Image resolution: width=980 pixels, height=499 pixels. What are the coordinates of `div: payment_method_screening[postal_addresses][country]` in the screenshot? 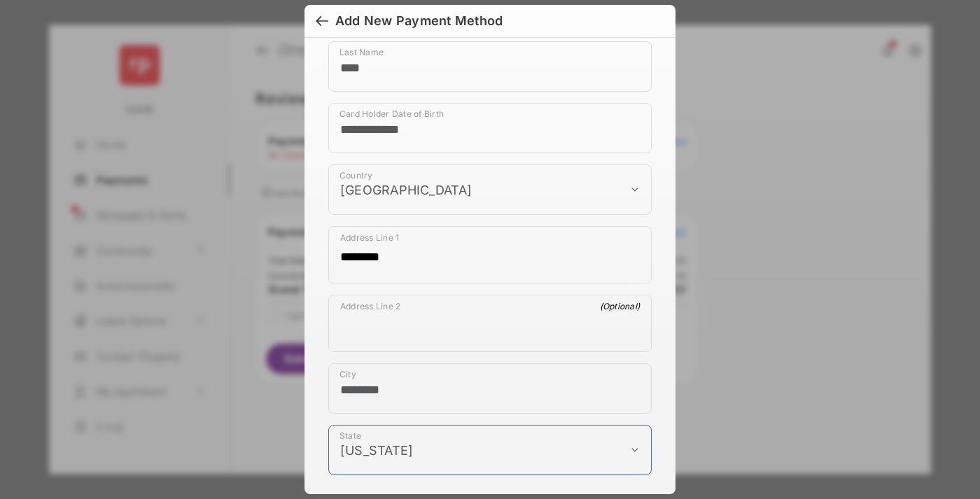 It's located at (490, 190).